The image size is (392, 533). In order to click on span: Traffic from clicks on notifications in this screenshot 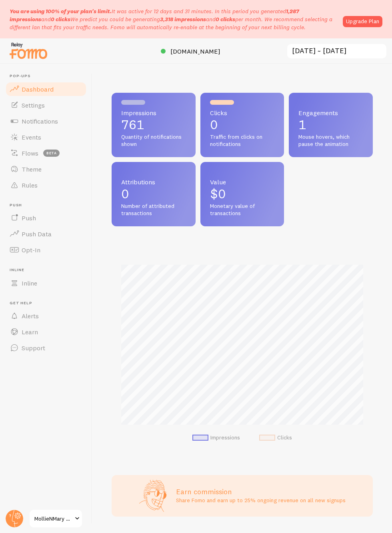, I will do `click(242, 140)`.